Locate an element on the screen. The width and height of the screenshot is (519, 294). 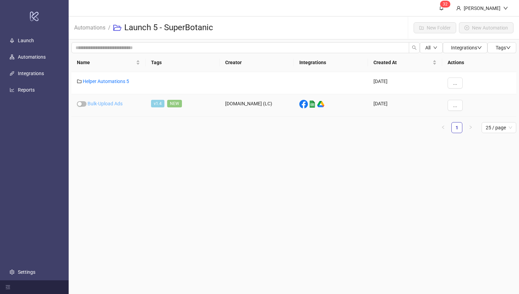
span: menu-fold is located at coordinates (8, 288).